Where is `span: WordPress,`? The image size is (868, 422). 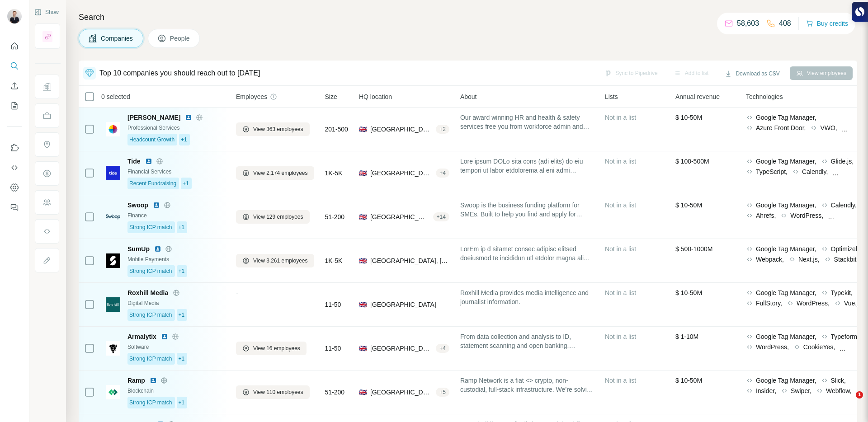 span: WordPress, is located at coordinates (772, 347).